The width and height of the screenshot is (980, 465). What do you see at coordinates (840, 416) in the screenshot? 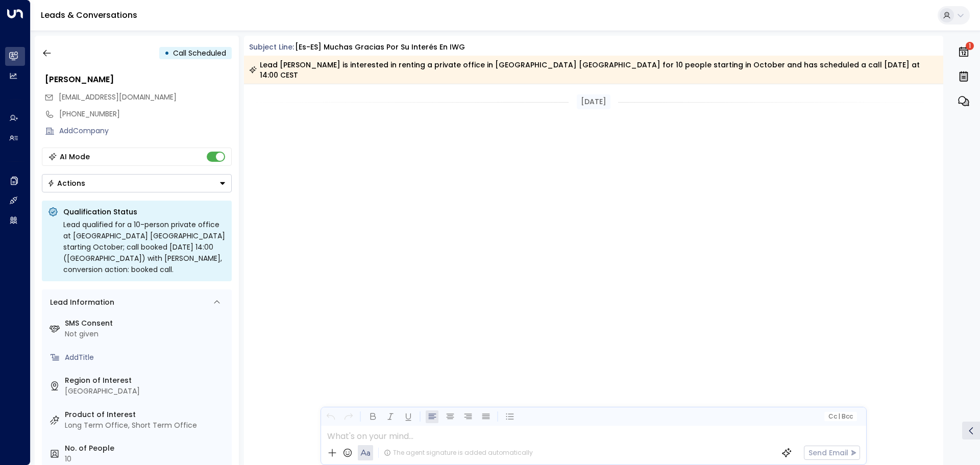
I see `span: Cc Bcc` at bounding box center [840, 416].